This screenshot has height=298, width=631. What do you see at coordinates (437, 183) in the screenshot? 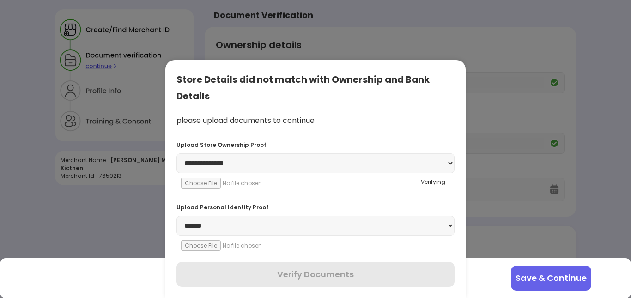
I see `div: Verifying` at bounding box center [437, 183].